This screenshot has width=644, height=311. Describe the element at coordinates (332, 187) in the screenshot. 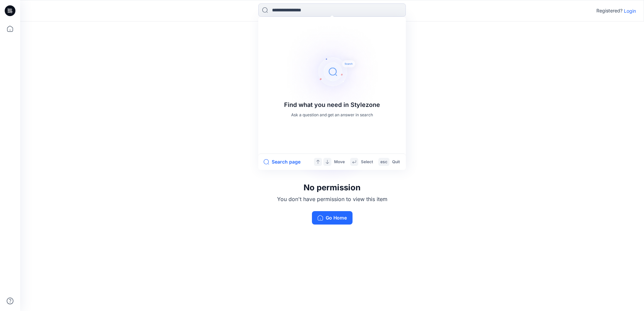

I see `h3: No permission` at that location.